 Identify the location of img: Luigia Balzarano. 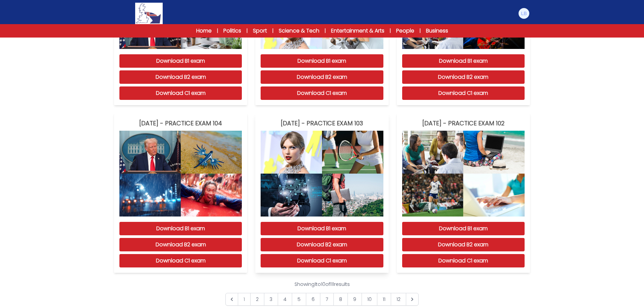
(524, 13).